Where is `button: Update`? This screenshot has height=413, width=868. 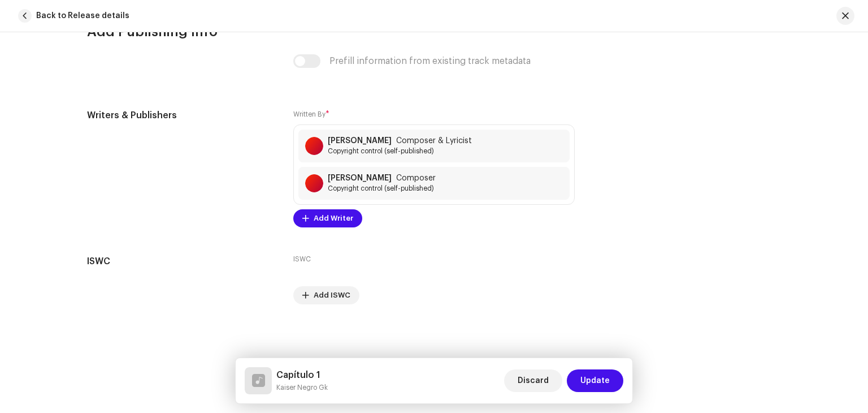 button: Update is located at coordinates (595, 381).